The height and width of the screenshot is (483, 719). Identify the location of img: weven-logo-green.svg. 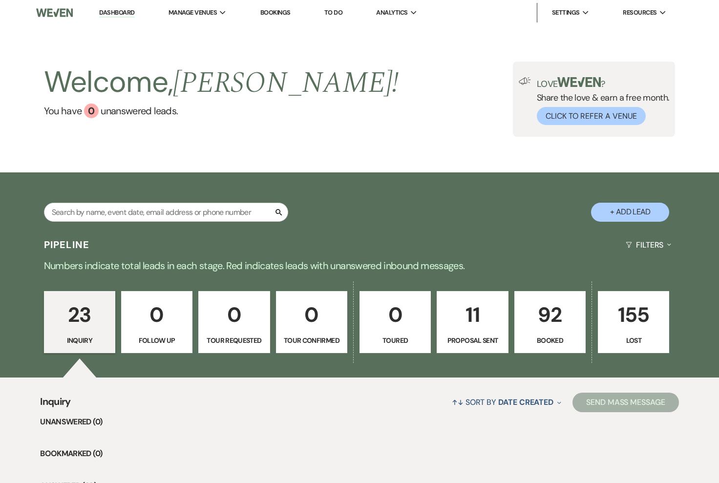
(579, 82).